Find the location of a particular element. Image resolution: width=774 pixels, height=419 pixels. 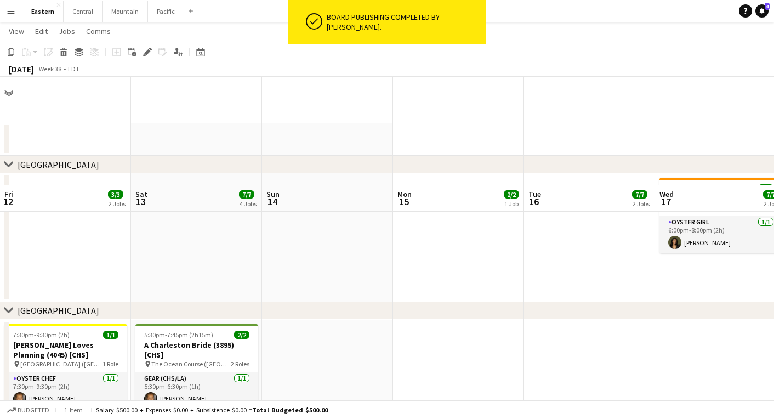

button: Budgeted is located at coordinates (28, 410).